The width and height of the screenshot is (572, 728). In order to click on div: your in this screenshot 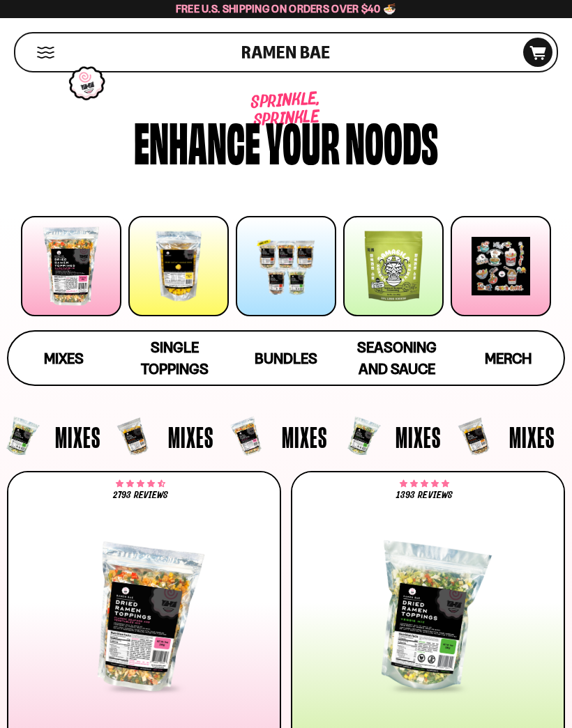, I will do `click(303, 141)`.